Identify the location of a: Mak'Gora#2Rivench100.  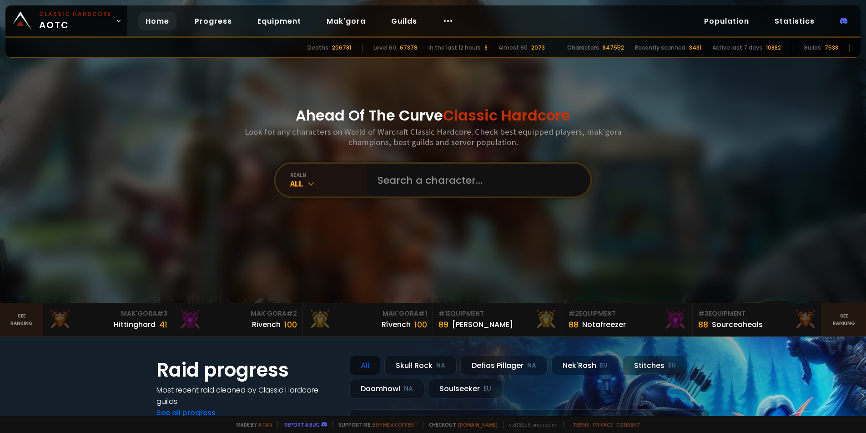
(238, 320).